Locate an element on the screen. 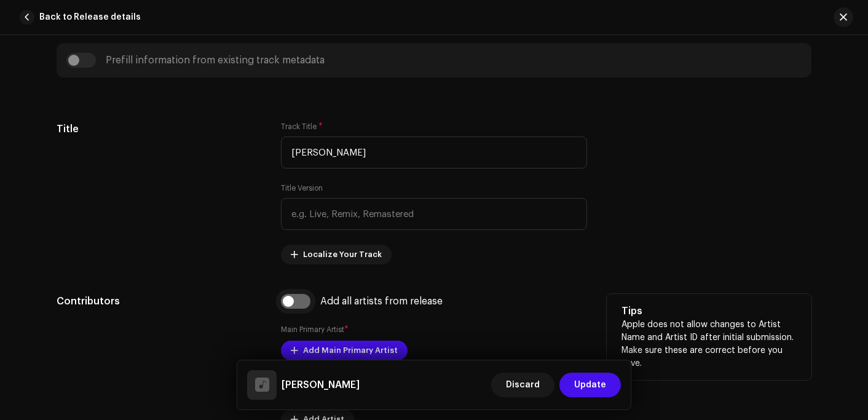 Image resolution: width=868 pixels, height=420 pixels. div: Add all artists from release is located at coordinates (381, 301).